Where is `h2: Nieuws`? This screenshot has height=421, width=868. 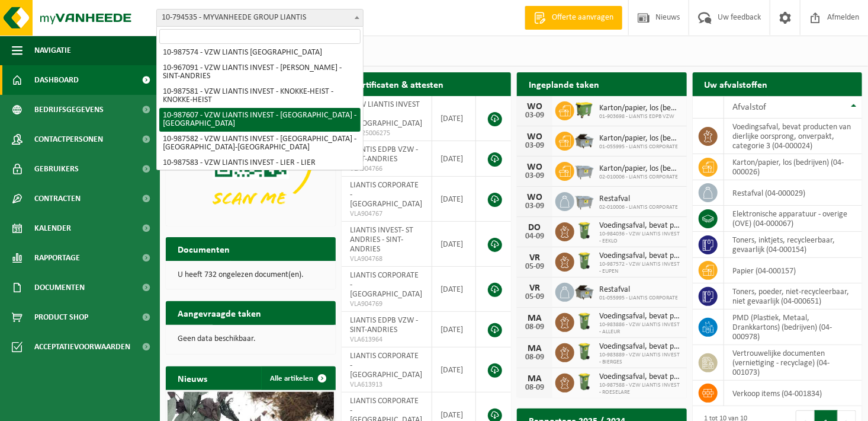
h2: Nieuws is located at coordinates (192, 377).